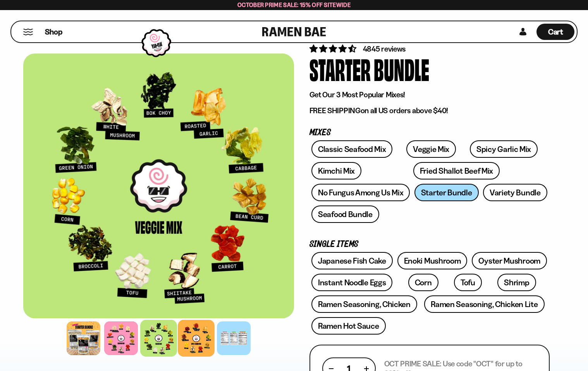  Describe the element at coordinates (53, 32) in the screenshot. I see `span: Shop` at that location.